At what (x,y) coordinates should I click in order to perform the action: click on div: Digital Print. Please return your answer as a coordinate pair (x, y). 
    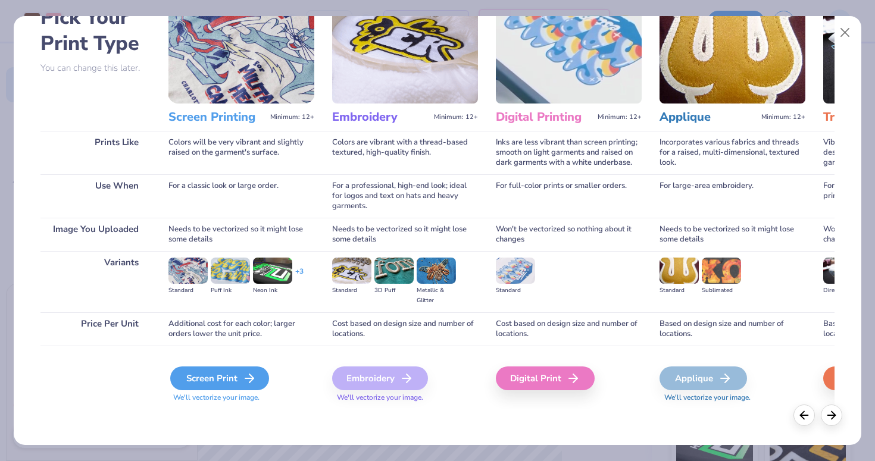
    Looking at the image, I should click on (545, 379).